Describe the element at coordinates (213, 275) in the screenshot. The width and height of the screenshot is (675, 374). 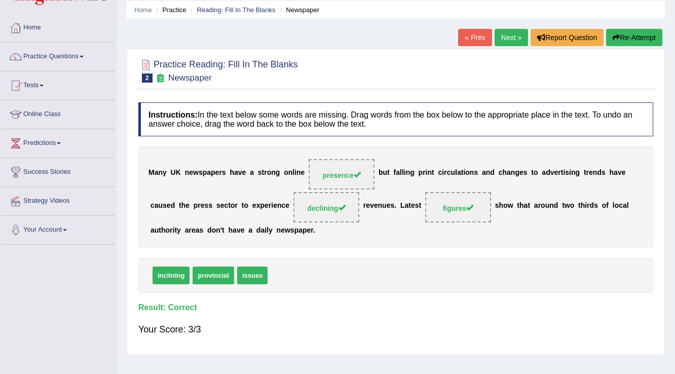
I see `span: provincial` at that location.